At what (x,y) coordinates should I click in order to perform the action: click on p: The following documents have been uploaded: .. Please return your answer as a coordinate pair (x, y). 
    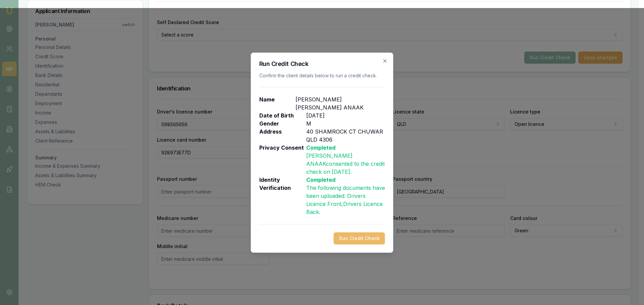
    Looking at the image, I should click on (345, 200).